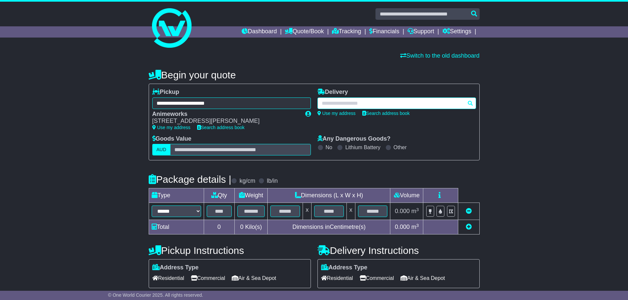 This screenshot has height=300, width=628. I want to click on td: Kilo(s), so click(251, 227).